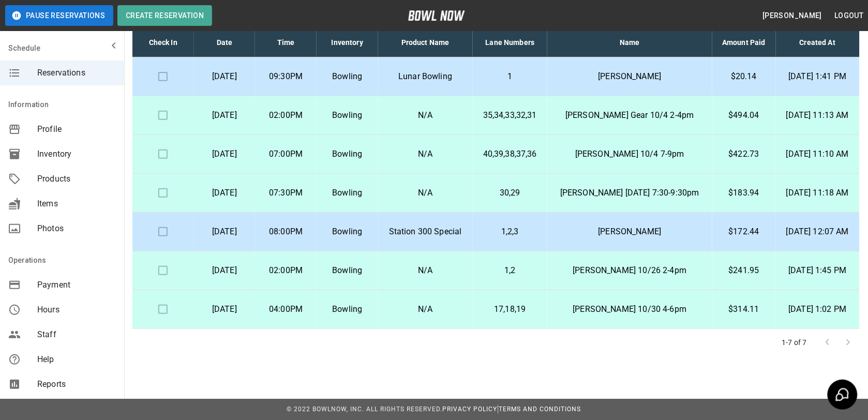 The image size is (868, 420). I want to click on p: 40,39,38,37,36, so click(510, 154).